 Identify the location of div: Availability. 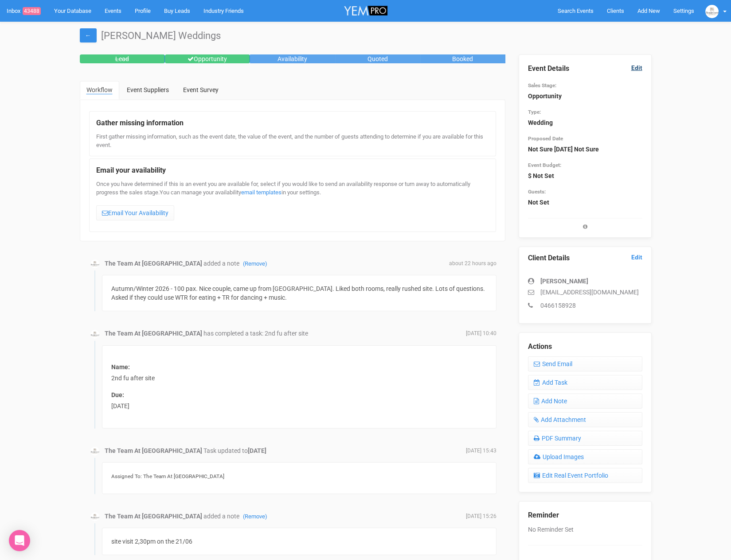
(293, 59).